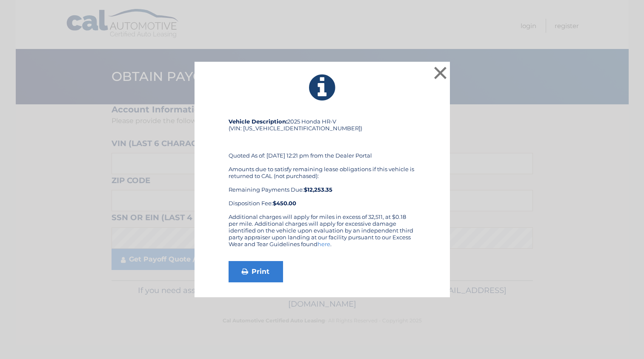 The width and height of the screenshot is (644, 359). I want to click on div: Additional charges will apply for miles in excess of 32,511, at $0.18 per mile. Additional charge..., so click(322, 234).